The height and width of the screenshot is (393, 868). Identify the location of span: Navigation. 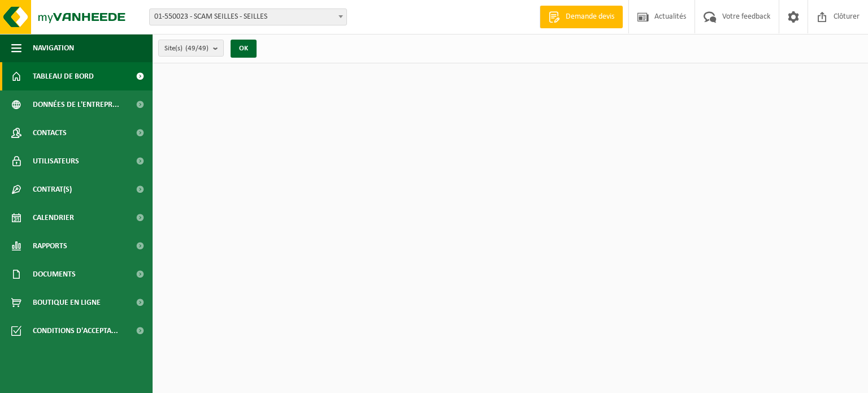
(53, 48).